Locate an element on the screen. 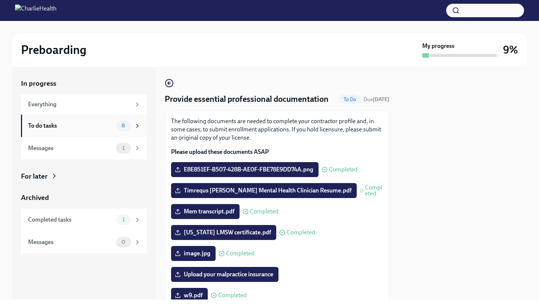 The width and height of the screenshot is (539, 307). a: Messages1 is located at coordinates (84, 148).